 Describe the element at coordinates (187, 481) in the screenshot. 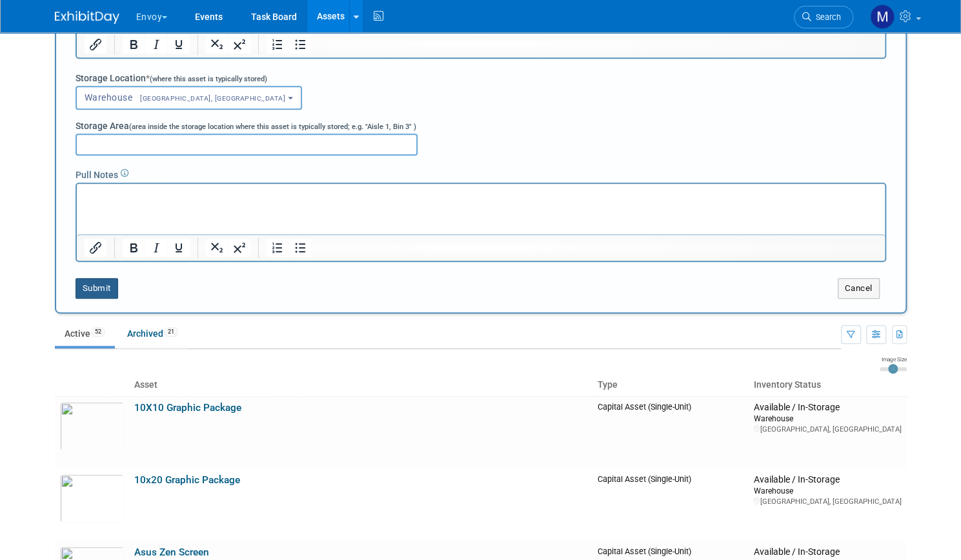

I see `a: 10x20 Graphic Package` at that location.